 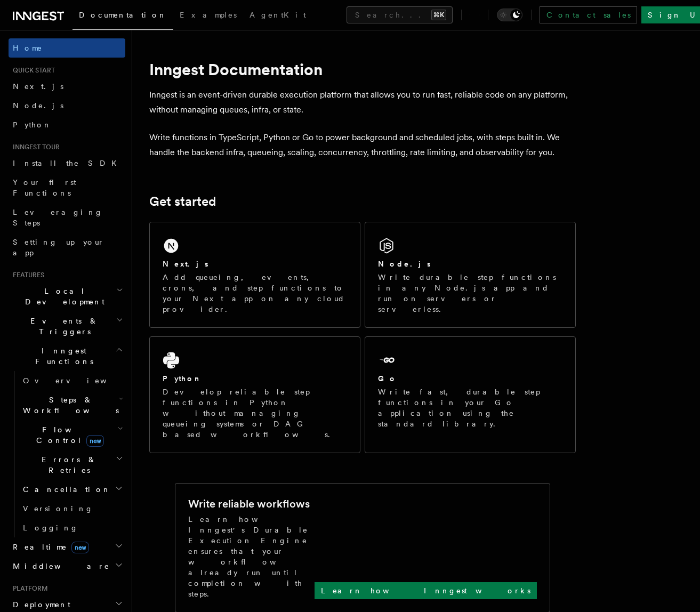 I want to click on p: Develop reliable step functions in Python without managing queueing systems or DAG based workflows., so click(x=255, y=413).